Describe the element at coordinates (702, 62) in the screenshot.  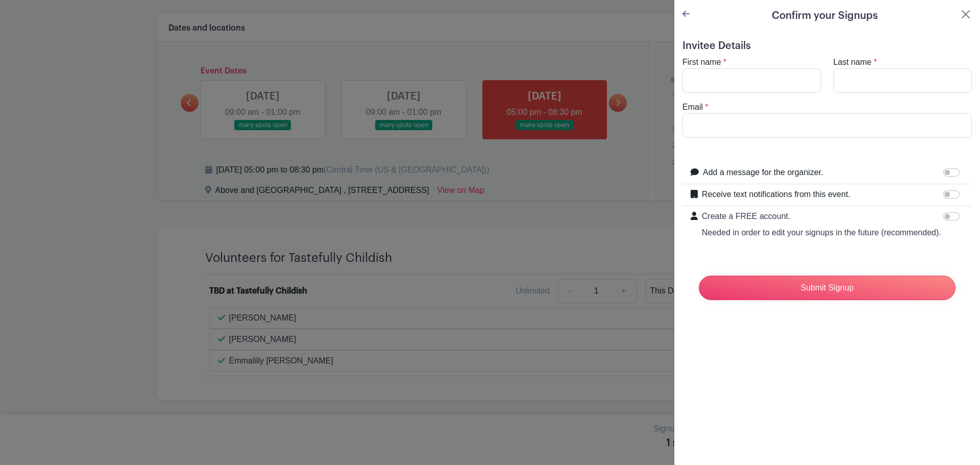
I see `label: First name` at that location.